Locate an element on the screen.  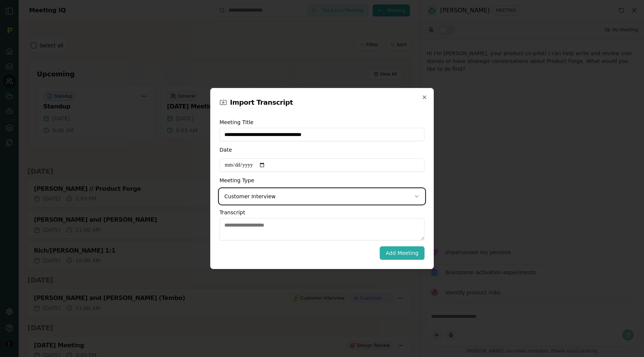
label: Transcript is located at coordinates (255, 213).